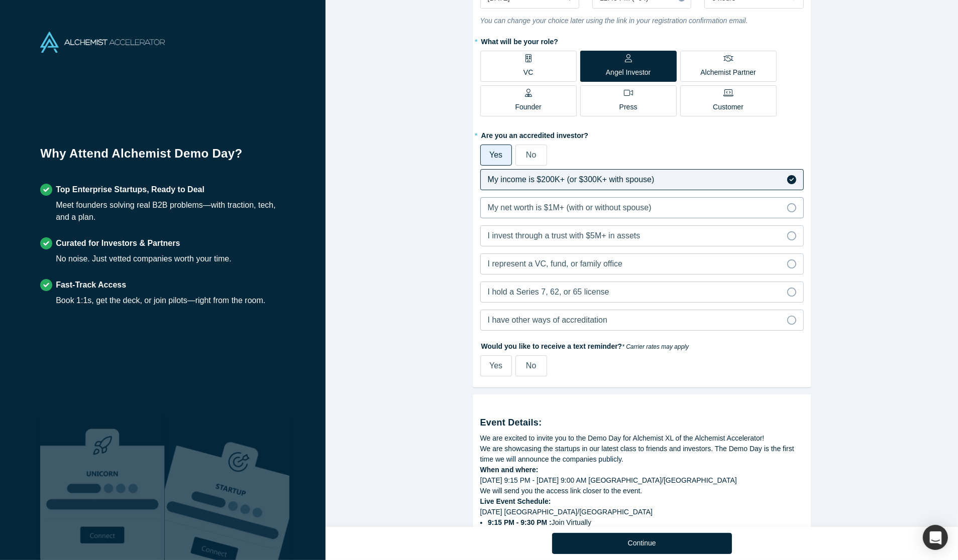  What do you see at coordinates (628, 72) in the screenshot?
I see `p: Angel Investor` at bounding box center [628, 72].